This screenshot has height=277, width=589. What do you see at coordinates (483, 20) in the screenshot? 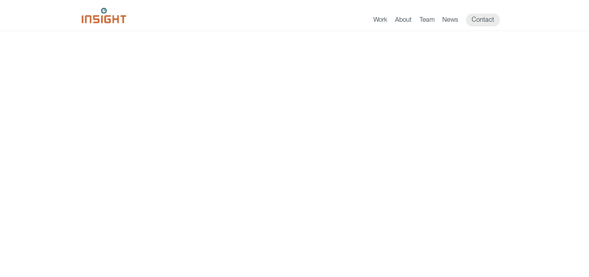
I see `a: Contact` at bounding box center [483, 20].